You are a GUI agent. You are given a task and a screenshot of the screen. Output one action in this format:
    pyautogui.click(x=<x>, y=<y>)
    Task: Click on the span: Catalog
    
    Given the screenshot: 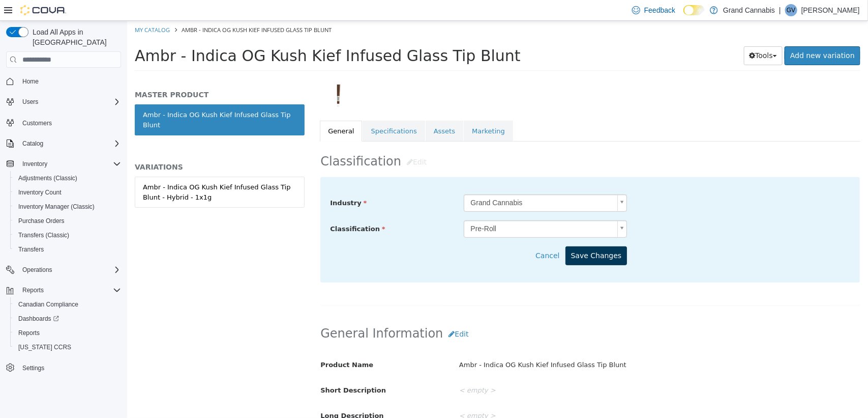 What is the action you would take?
    pyautogui.click(x=70, y=144)
    